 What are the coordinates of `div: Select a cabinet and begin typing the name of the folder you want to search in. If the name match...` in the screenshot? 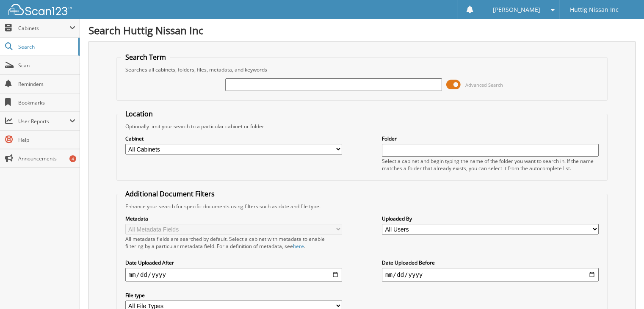 It's located at (490, 165).